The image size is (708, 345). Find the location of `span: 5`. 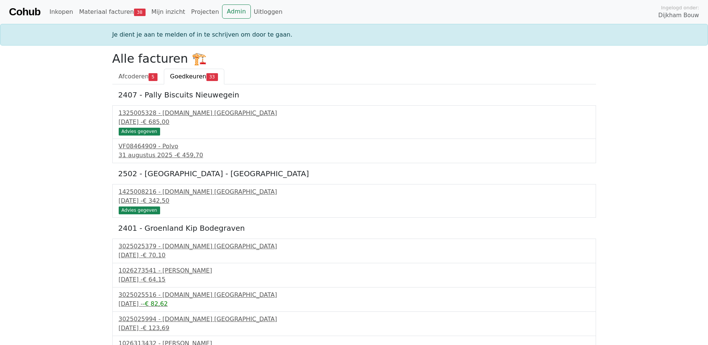

span: 5 is located at coordinates (153, 77).